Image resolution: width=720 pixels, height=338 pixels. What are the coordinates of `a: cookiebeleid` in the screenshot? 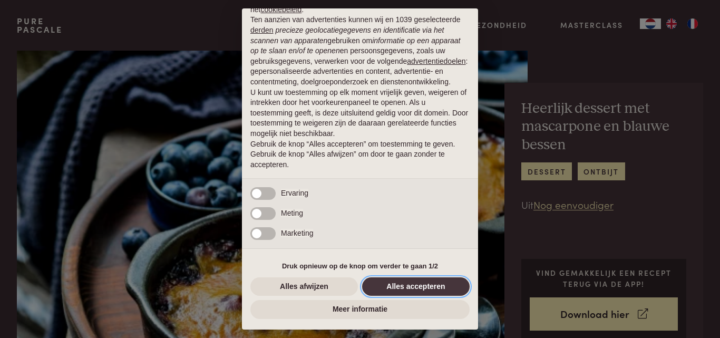 It's located at (281, 9).